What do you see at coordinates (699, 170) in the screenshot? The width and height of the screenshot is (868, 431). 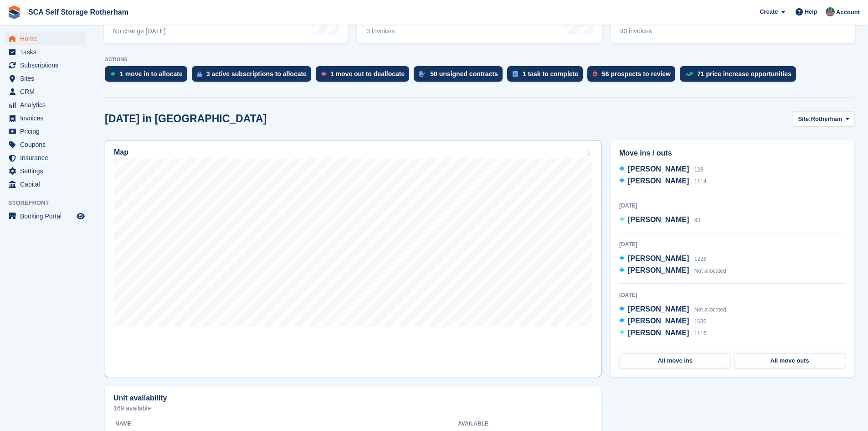 I see `span: 128` at bounding box center [699, 170].